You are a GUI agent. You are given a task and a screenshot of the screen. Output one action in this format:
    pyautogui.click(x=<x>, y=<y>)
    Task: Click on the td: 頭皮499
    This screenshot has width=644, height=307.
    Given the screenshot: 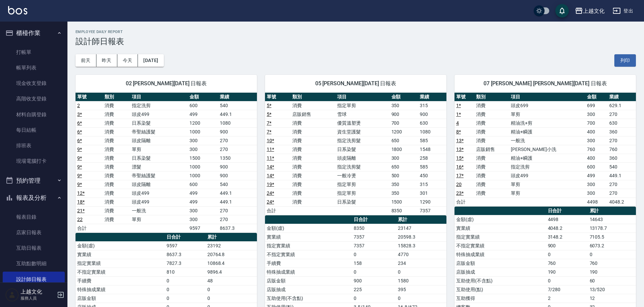 What is the action you would take?
    pyautogui.click(x=547, y=175)
    